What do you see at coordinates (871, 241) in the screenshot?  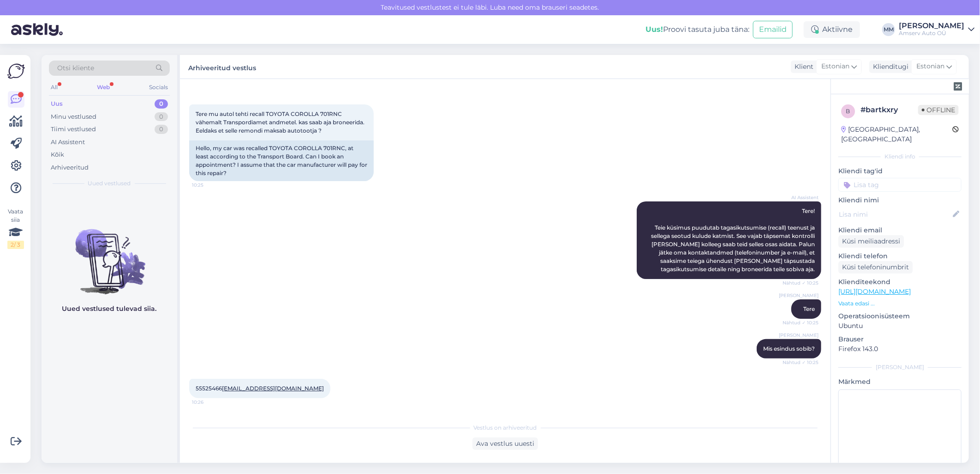 I see `div: Küsi meiliaadressi` at bounding box center [871, 241].